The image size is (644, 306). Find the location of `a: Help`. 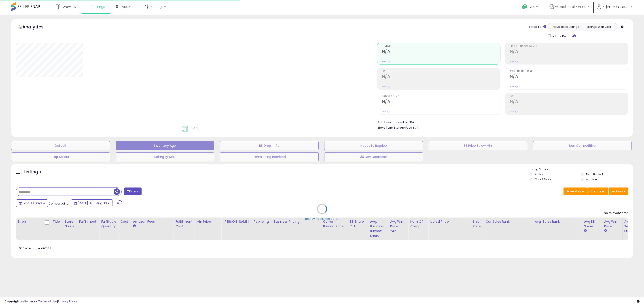

a: Help is located at coordinates (531, 8).